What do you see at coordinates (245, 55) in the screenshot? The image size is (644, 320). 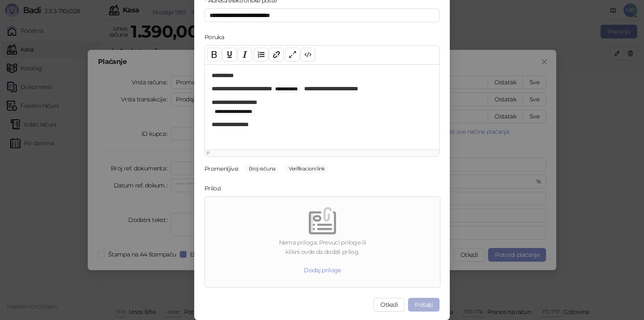 I see `button: Italic` at bounding box center [245, 55].